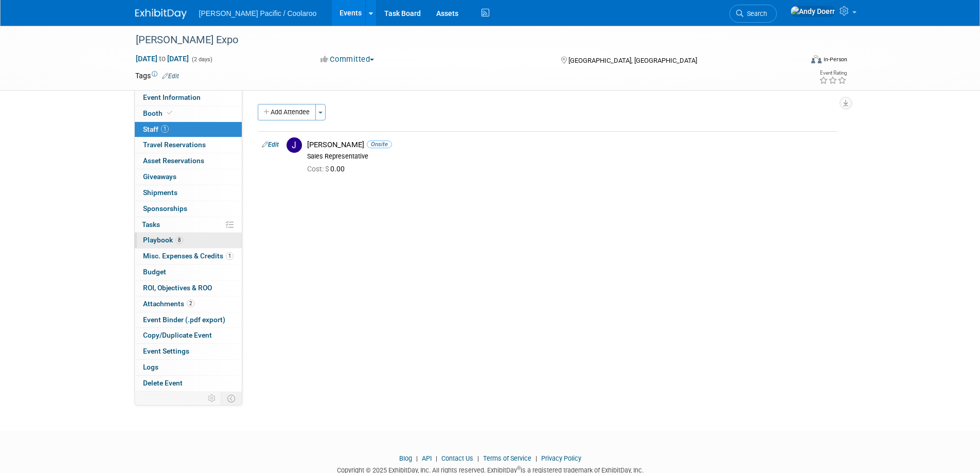  I want to click on a: Event Information, so click(188, 98).